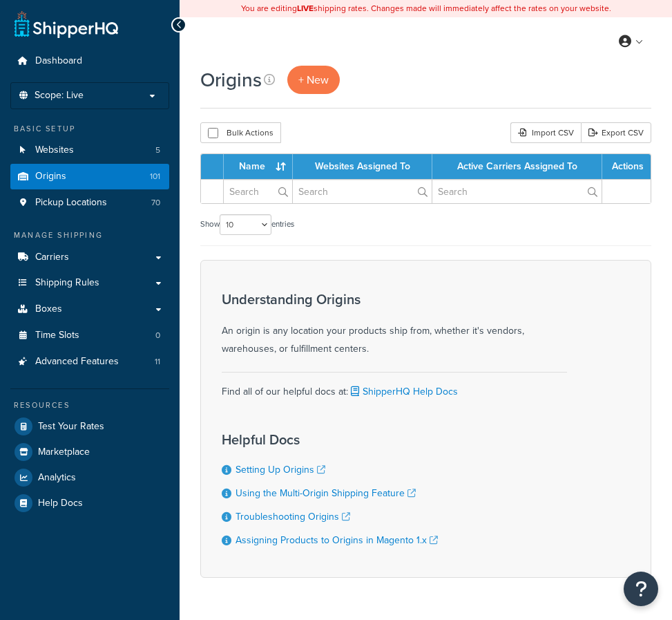  I want to click on div: Basic Setup, so click(90, 128).